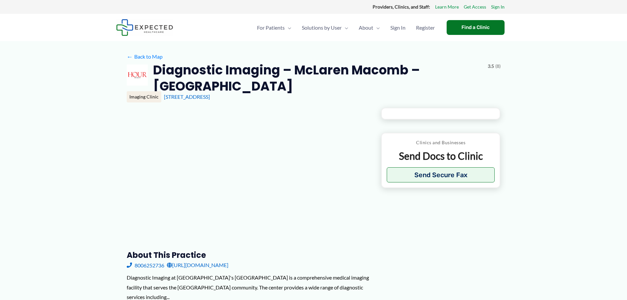 This screenshot has width=627, height=300. Describe the element at coordinates (475, 27) in the screenshot. I see `a: Find a Clinic` at that location.